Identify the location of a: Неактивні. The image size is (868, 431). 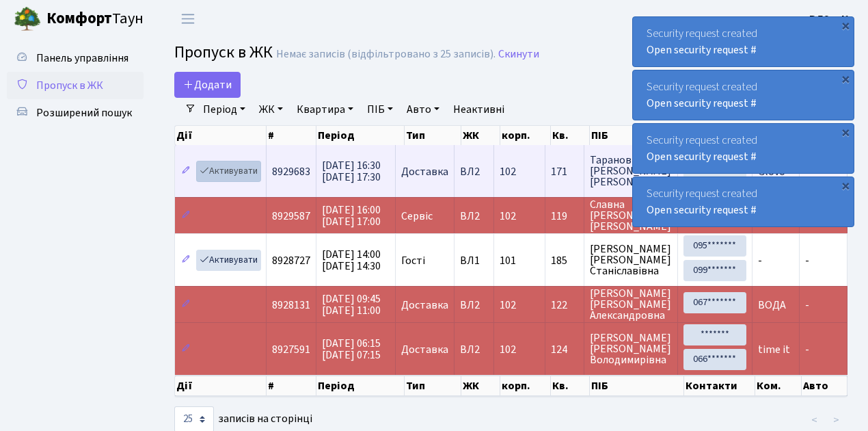
(478, 109).